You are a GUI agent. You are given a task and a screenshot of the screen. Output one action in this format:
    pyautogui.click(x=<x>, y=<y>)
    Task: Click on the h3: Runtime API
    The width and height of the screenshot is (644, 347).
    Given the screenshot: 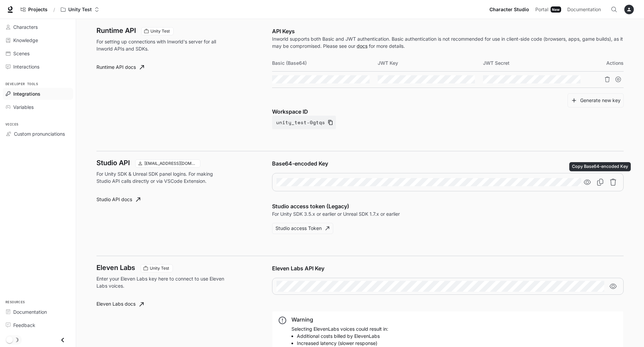 What is the action you would take?
    pyautogui.click(x=116, y=30)
    